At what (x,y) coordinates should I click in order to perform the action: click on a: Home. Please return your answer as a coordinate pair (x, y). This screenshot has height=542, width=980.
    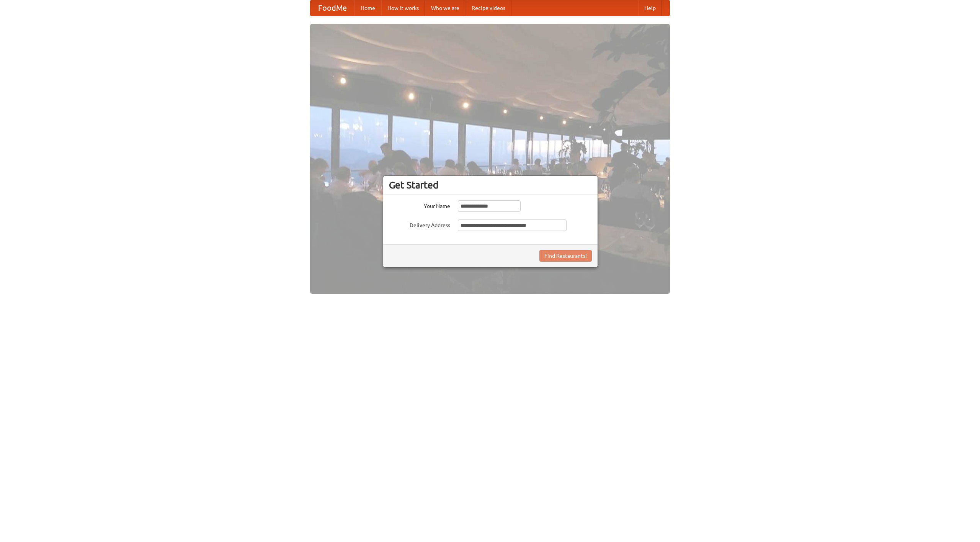
    Looking at the image, I should click on (368, 8).